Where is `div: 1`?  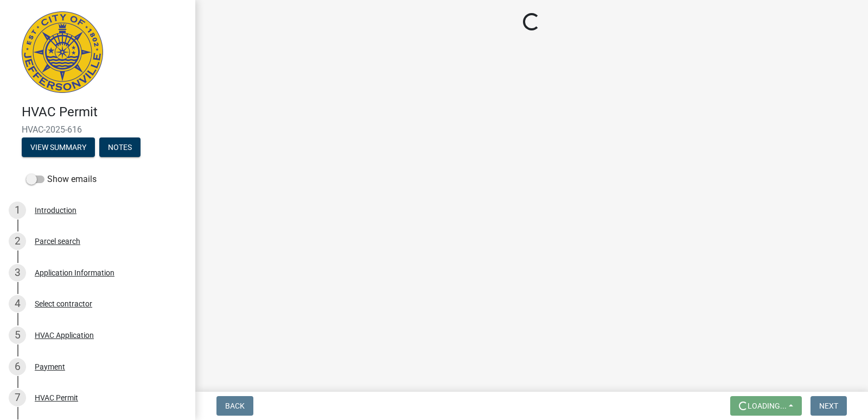 div: 1 is located at coordinates (18, 210).